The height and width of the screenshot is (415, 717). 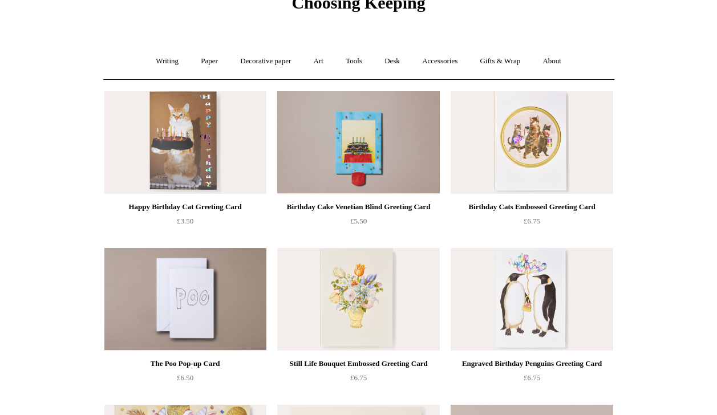 I want to click on a: Accessories, so click(x=440, y=61).